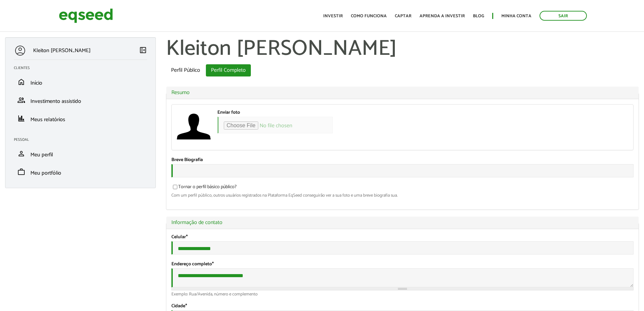 The image size is (644, 311). I want to click on a: Investir, so click(333, 16).